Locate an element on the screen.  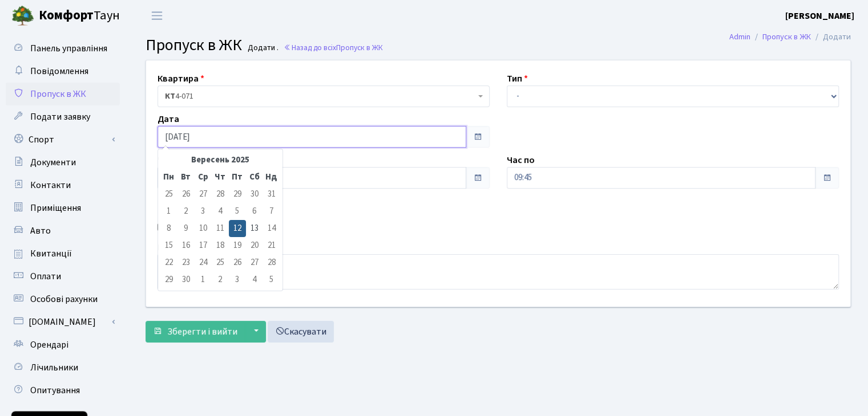
td: 12 is located at coordinates (238, 229).